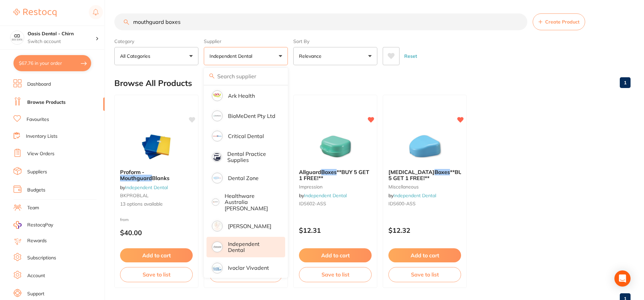 The width and height of the screenshot is (644, 300). I want to click on b: Retainer Boxes **BUY 5 GET 1 FREE!**, so click(425, 175).